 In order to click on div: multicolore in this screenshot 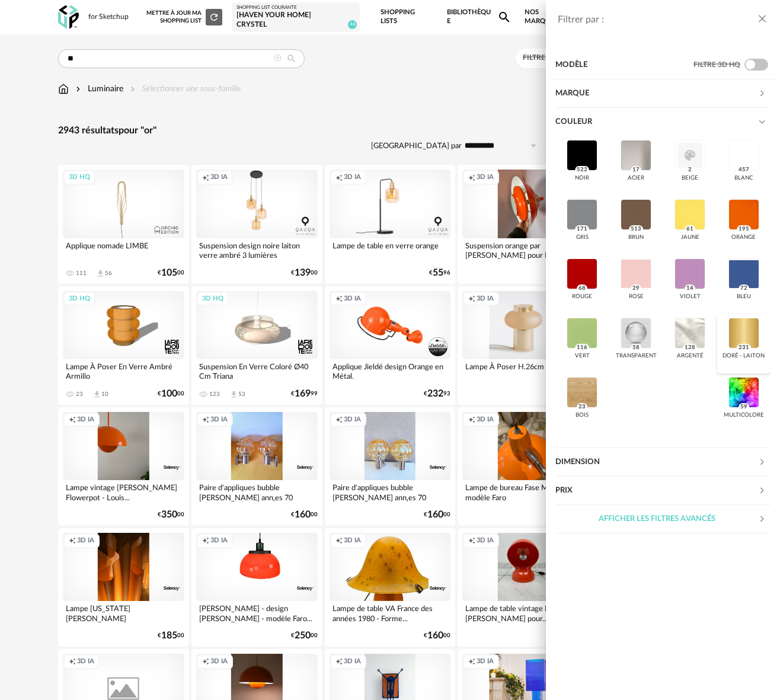, I will do `click(744, 416)`.